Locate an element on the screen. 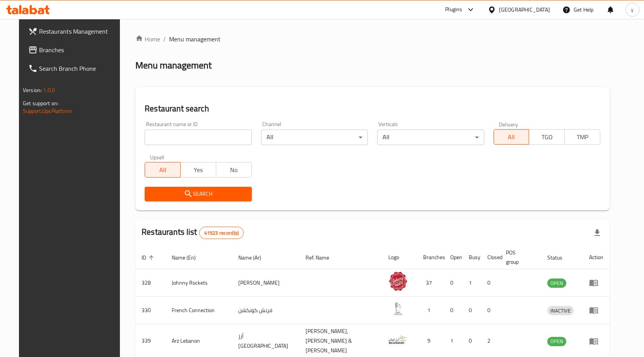  input: Search for restaurant name or ID.. is located at coordinates (198, 137).